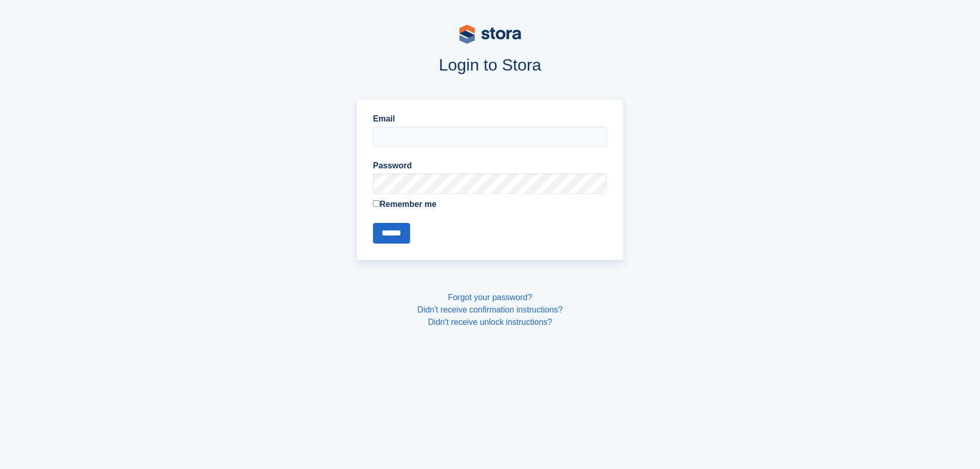  What do you see at coordinates (376, 203) in the screenshot?
I see `input: Remember me` at bounding box center [376, 203].